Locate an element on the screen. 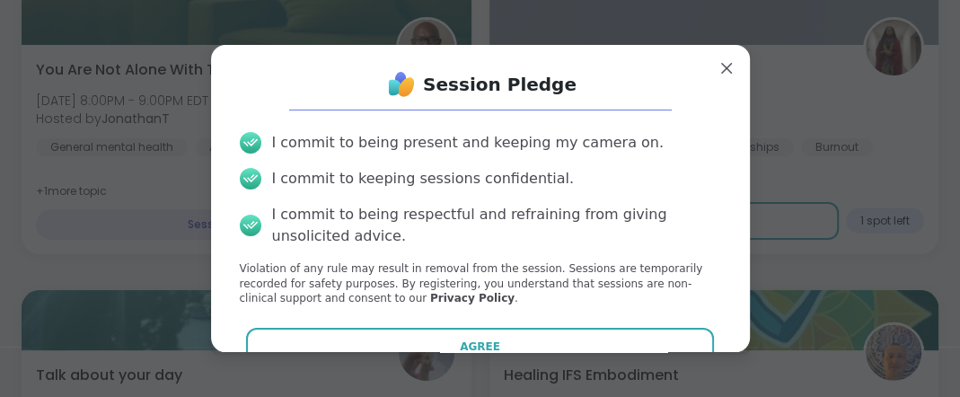 The height and width of the screenshot is (397, 960). span: Agree is located at coordinates (480, 347).